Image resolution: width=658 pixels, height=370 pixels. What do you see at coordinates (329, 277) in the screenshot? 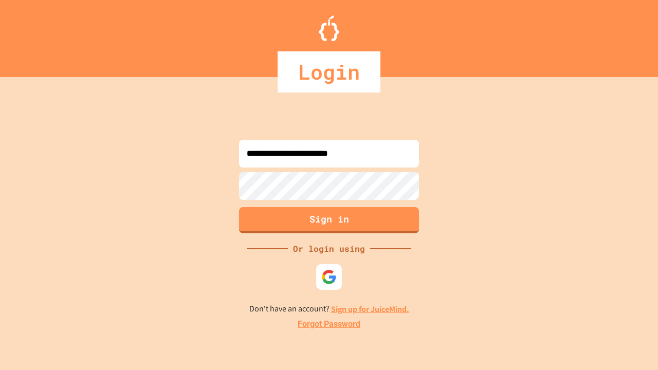
I see `img: google-icon.svg` at bounding box center [329, 277].